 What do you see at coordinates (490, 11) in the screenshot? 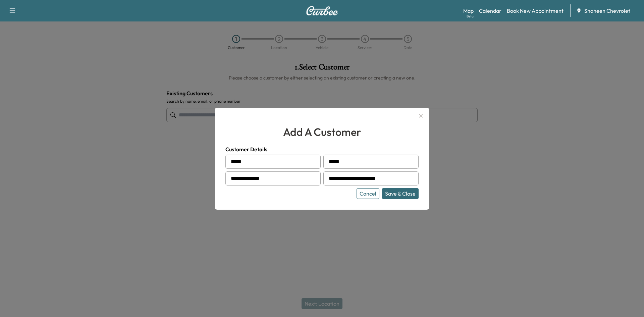
I see `a: Calendar` at bounding box center [490, 11].